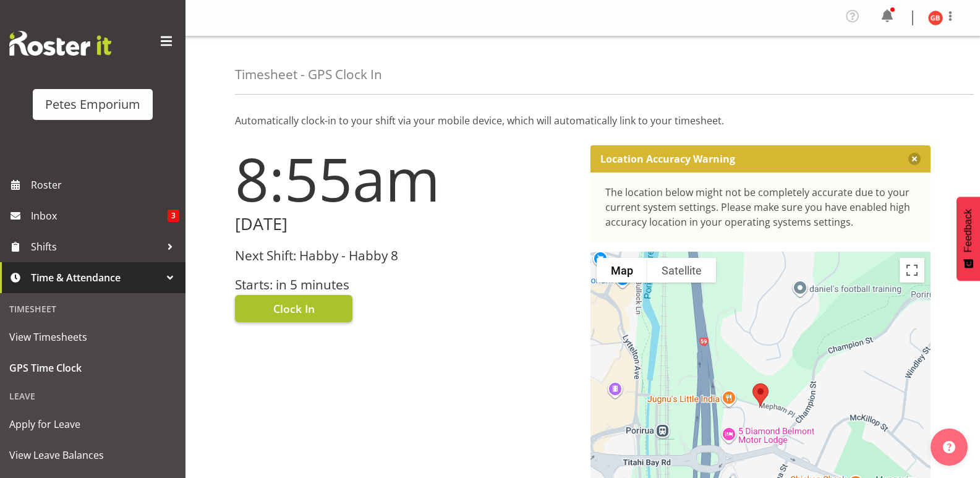  I want to click on button: Show satellite imagery, so click(681, 270).